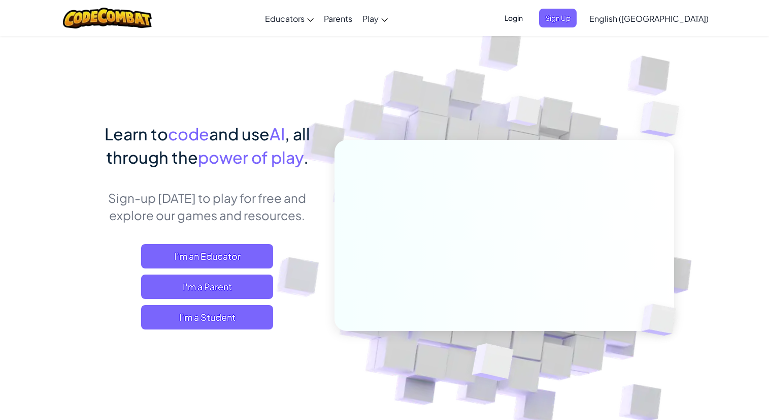 The width and height of the screenshot is (769, 420). I want to click on span: Play, so click(371, 18).